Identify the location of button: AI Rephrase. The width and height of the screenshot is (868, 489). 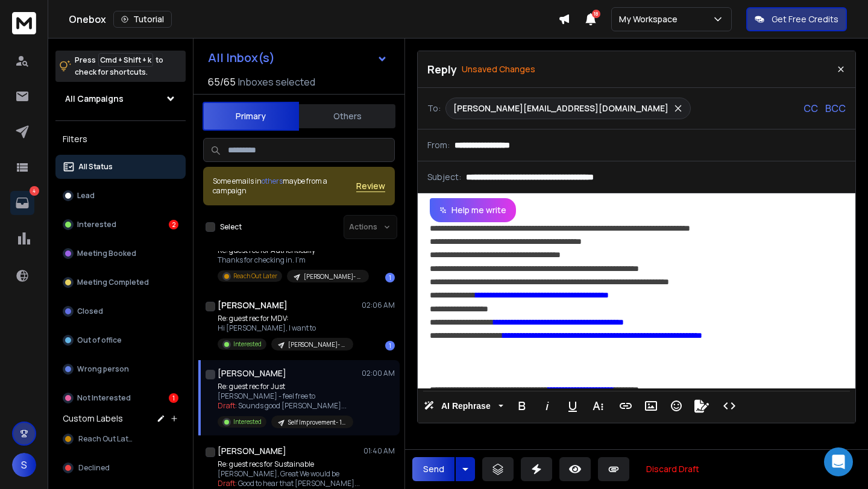
(464, 405).